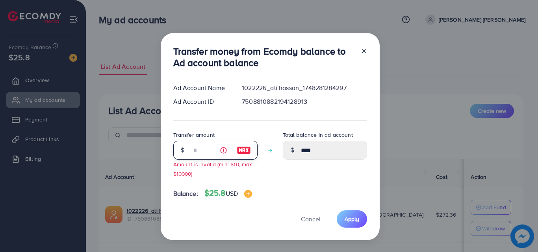 The height and width of the screenshot is (252, 538). Describe the element at coordinates (318, 135) in the screenshot. I see `label: Total balance in ad account` at that location.